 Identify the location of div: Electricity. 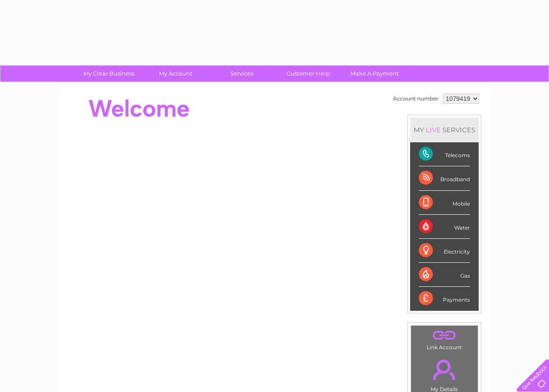
(444, 251).